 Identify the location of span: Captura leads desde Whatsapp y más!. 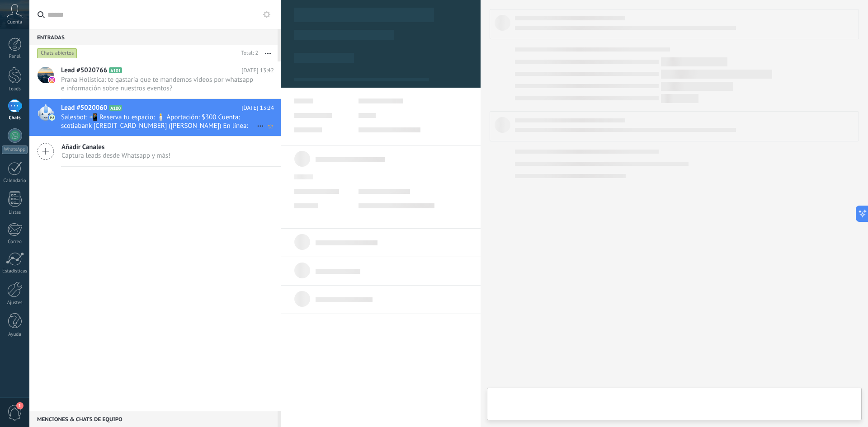
(116, 156).